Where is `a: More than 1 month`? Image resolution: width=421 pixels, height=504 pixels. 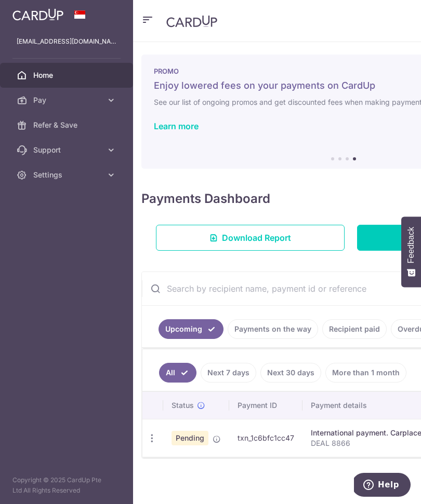 a: More than 1 month is located at coordinates (366, 373).